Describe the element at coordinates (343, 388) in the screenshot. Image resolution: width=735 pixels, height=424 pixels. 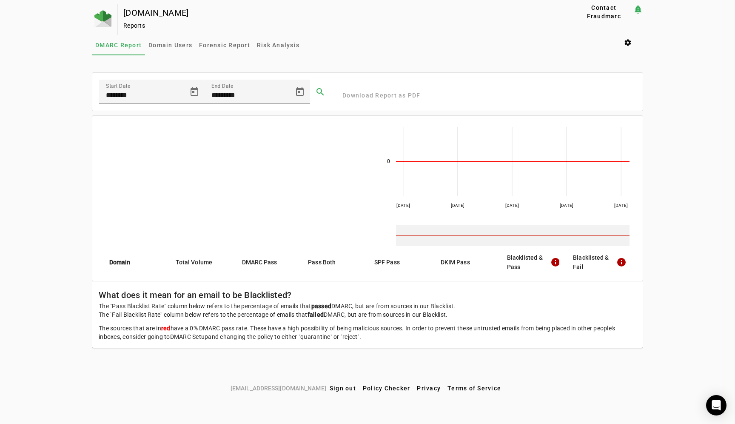
I see `button: Sign out` at that location.